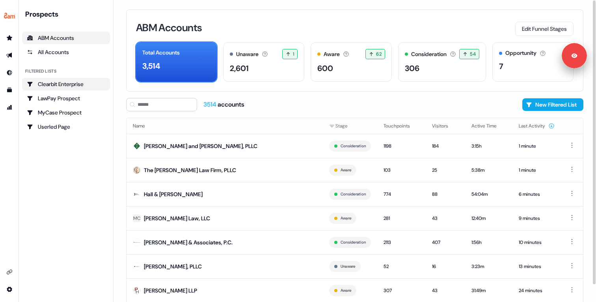 This screenshot has width=596, height=302. Describe the element at coordinates (66, 52) in the screenshot. I see `div: All Accounts` at that location.